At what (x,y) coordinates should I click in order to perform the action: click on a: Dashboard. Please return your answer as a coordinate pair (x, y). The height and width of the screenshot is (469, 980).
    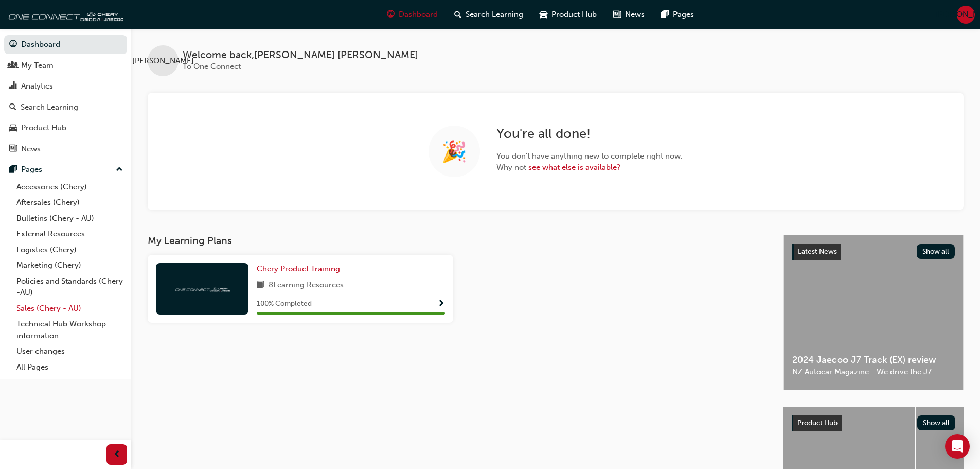
    Looking at the image, I should click on (65, 44).